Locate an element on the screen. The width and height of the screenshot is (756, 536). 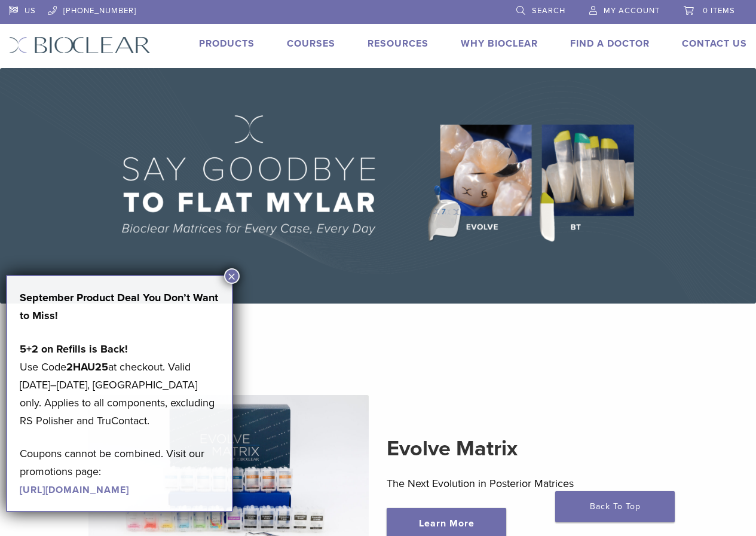
span: My Account is located at coordinates (632, 11).